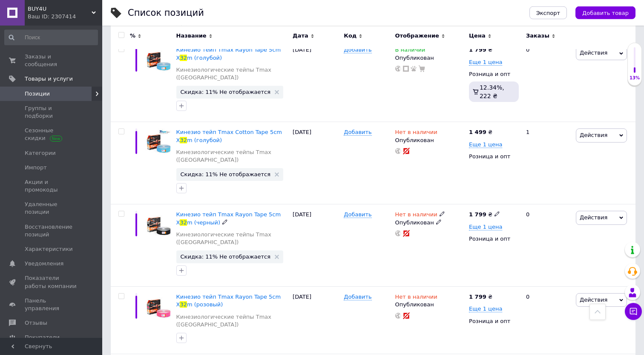  What do you see at coordinates (350, 36) in the screenshot?
I see `span: Код` at bounding box center [350, 36].